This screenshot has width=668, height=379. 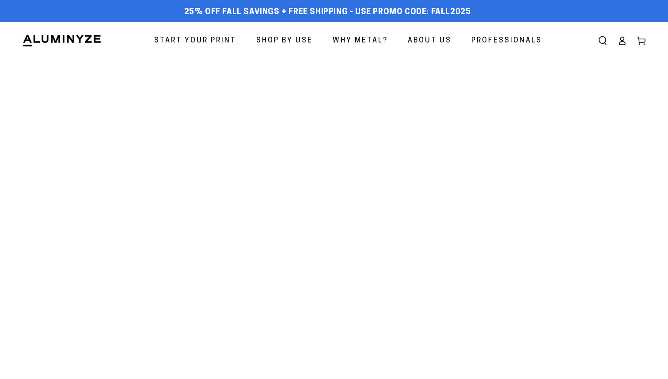 I want to click on span: Shop By Use, so click(x=285, y=41).